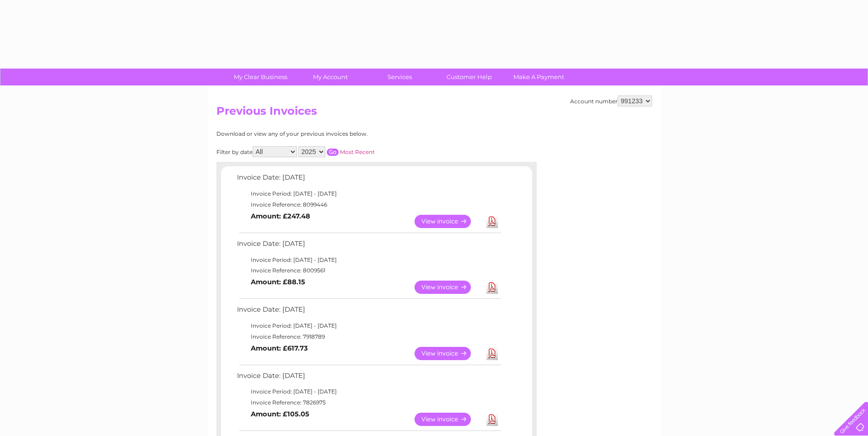  Describe the element at coordinates (368, 205) in the screenshot. I see `td: Invoice Reference: 8099446` at that location.